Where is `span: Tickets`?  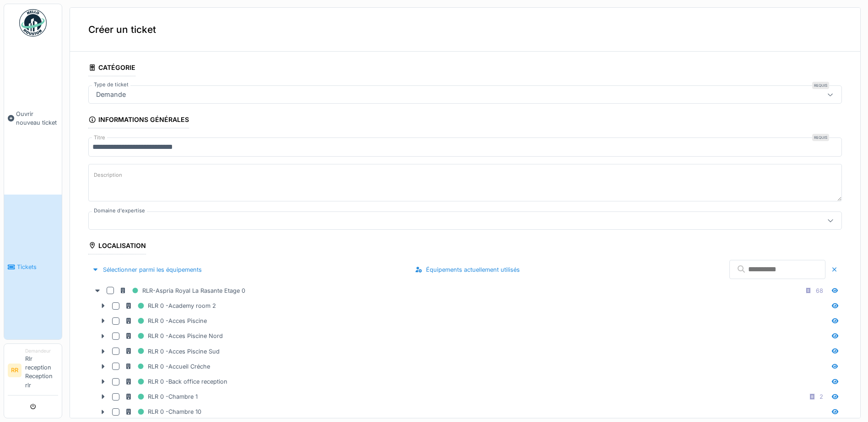 span: Tickets is located at coordinates (37, 267).